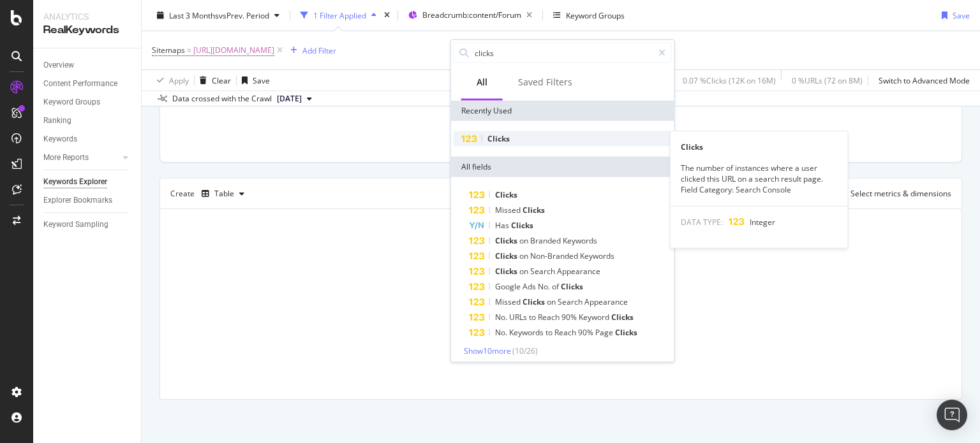 The width and height of the screenshot is (980, 443). I want to click on span: 2025 Aug. 4th, so click(289, 99).